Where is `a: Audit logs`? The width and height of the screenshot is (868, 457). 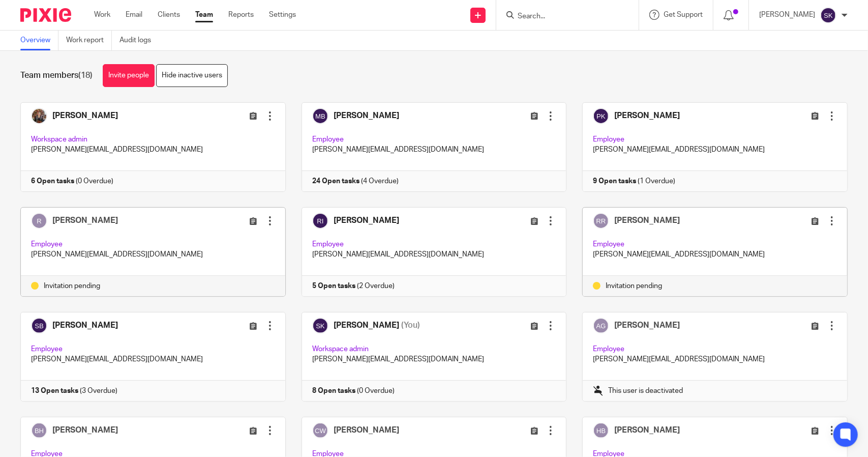 a: Audit logs is located at coordinates (139, 40).